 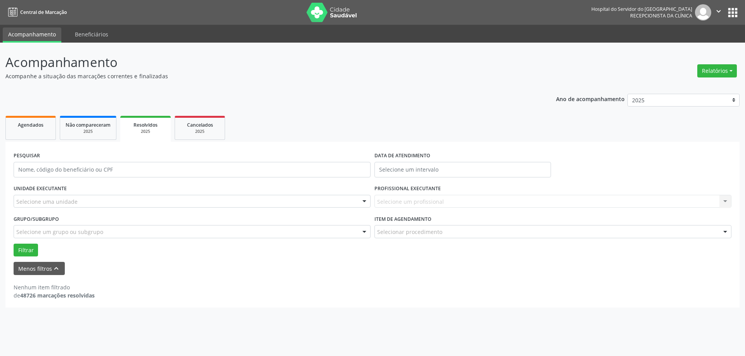 What do you see at coordinates (732, 12) in the screenshot?
I see `button: apps` at bounding box center [732, 12].